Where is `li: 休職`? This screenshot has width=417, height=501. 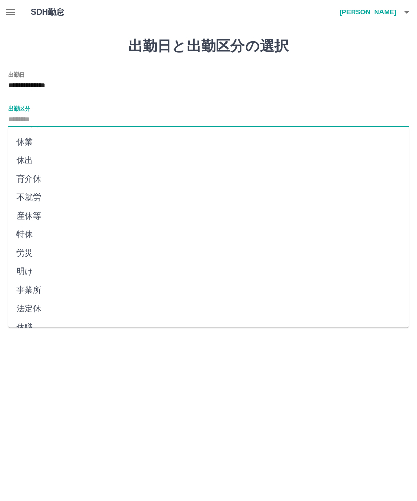 li: 休職 is located at coordinates (208, 328).